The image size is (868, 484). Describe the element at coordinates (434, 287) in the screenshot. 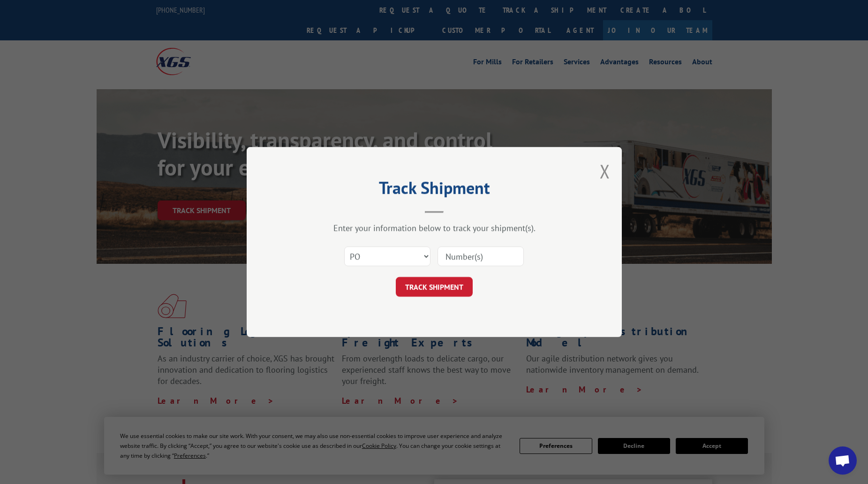

I see `button: TRACK SHIPMENT` at that location.